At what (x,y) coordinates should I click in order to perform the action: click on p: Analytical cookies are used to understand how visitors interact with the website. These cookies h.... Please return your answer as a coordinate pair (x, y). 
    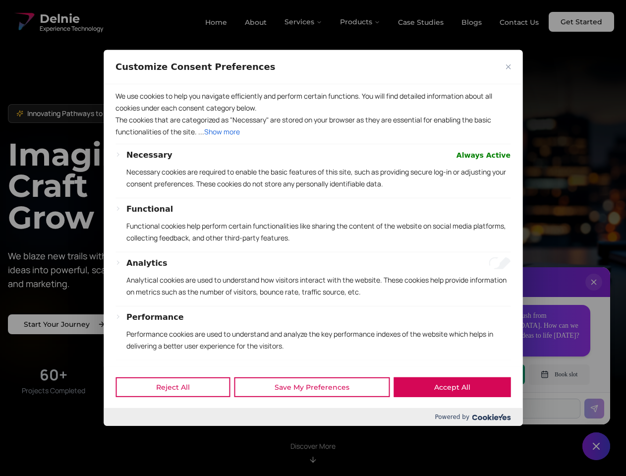
    Looking at the image, I should click on (318, 286).